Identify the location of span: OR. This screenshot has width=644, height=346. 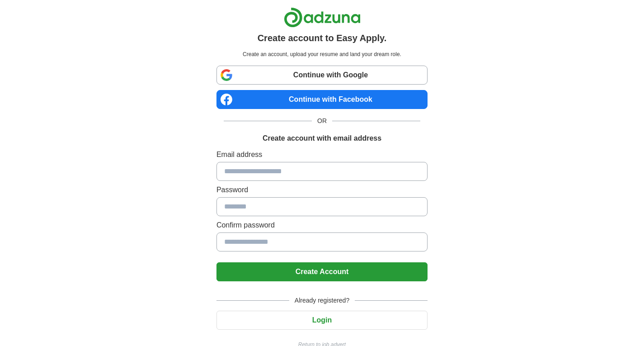
(322, 120).